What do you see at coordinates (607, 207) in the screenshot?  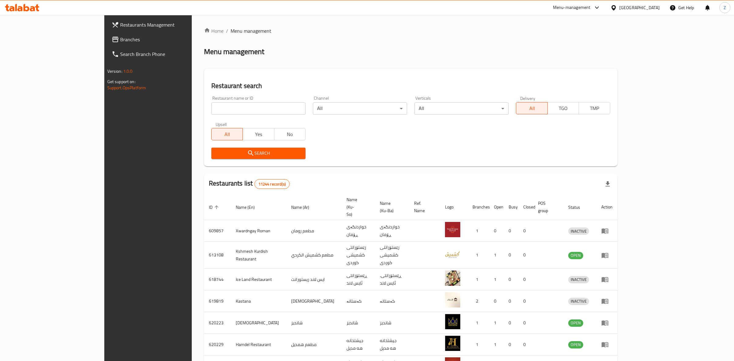 I see `th: Action` at bounding box center [607, 207].